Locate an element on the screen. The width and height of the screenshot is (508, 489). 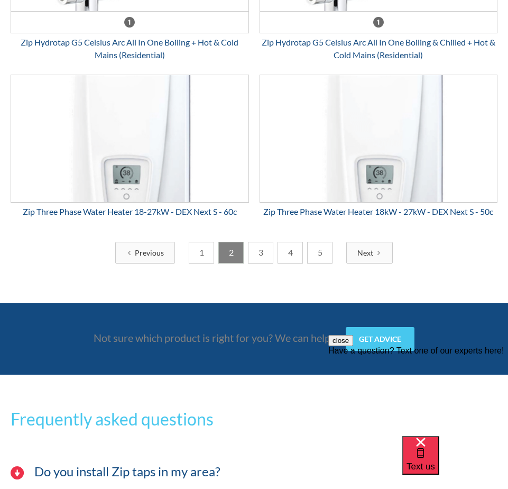
div: Zip Hydrotap G5 Celsius Arc All In One Boiling + Hot & Cold Mains (Residential) is located at coordinates (130, 49).